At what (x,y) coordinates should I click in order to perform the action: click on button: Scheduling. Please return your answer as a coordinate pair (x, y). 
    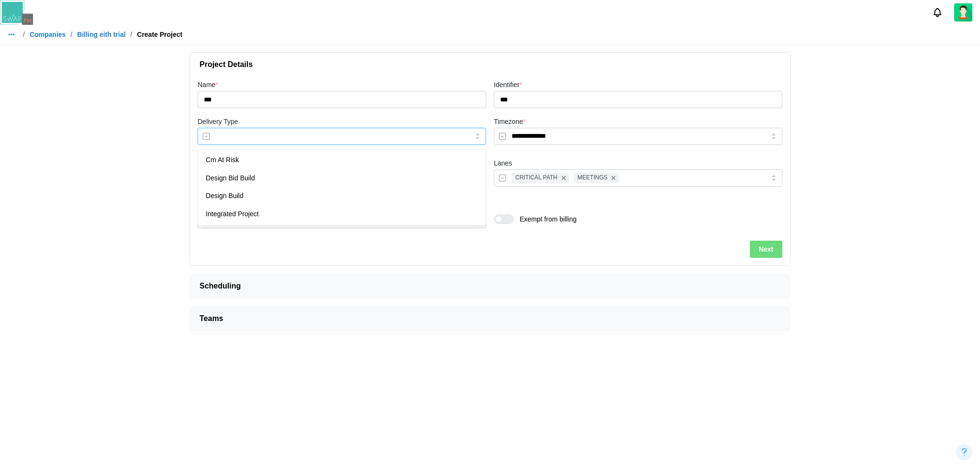
    Looking at the image, I should click on (490, 286).